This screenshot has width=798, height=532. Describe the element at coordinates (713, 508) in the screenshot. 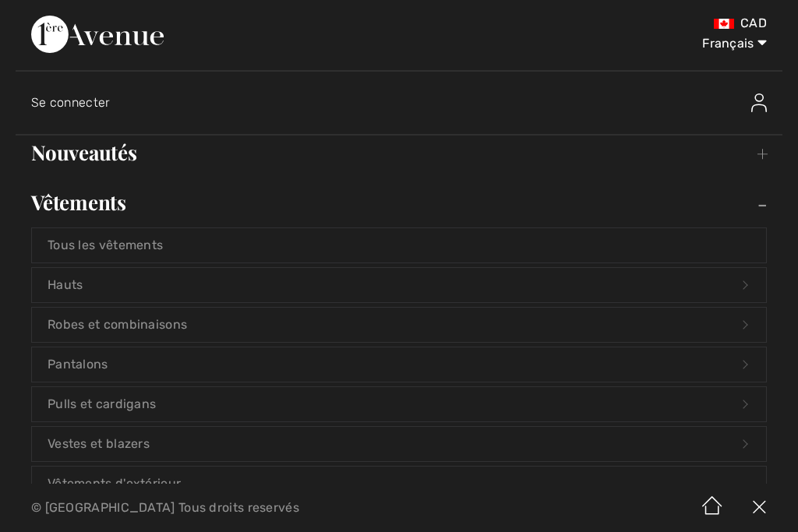

I see `img: Accueil` at that location.